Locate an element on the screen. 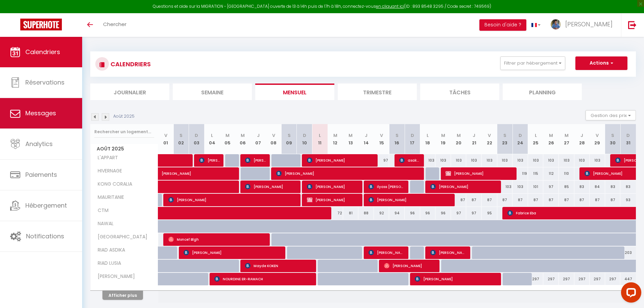  span: Mayde KOKEN is located at coordinates (278, 266).